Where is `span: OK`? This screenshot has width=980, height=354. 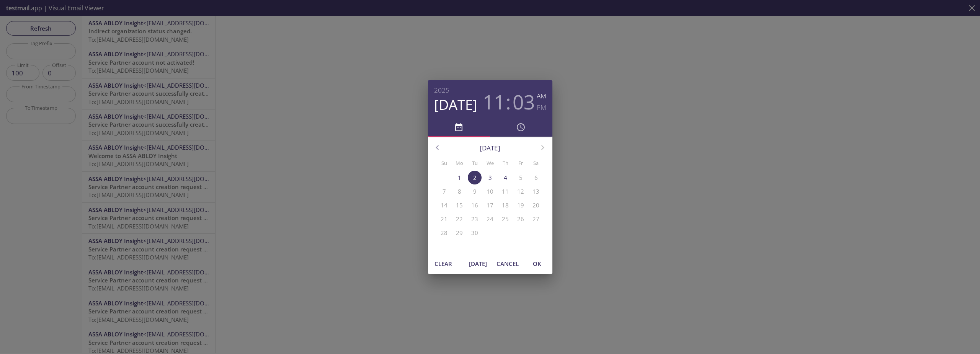 span: OK is located at coordinates (537, 264).